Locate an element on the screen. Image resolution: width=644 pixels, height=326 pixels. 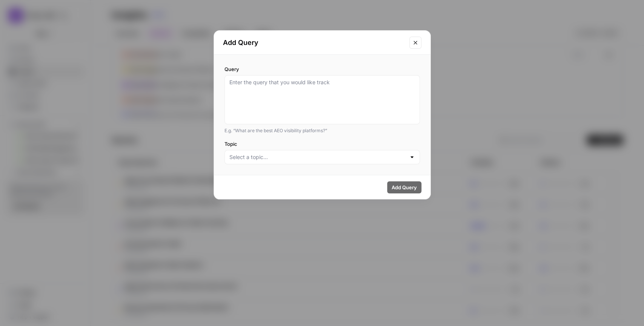
span: Add Query is located at coordinates (404, 187).